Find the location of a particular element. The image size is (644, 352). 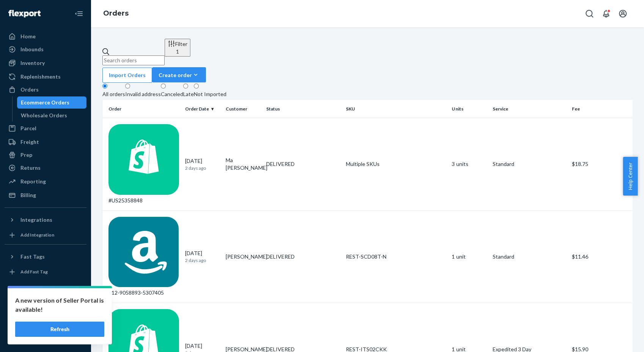

div: Not Imported is located at coordinates (210, 94).